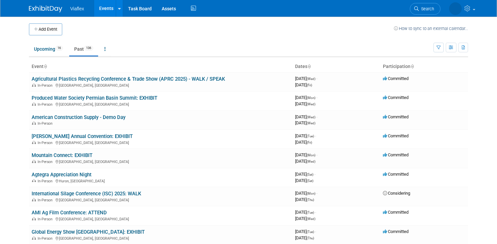  What do you see at coordinates (79, 117) in the screenshot?
I see `a: American Construction Supply - Demo Day` at bounding box center [79, 117].